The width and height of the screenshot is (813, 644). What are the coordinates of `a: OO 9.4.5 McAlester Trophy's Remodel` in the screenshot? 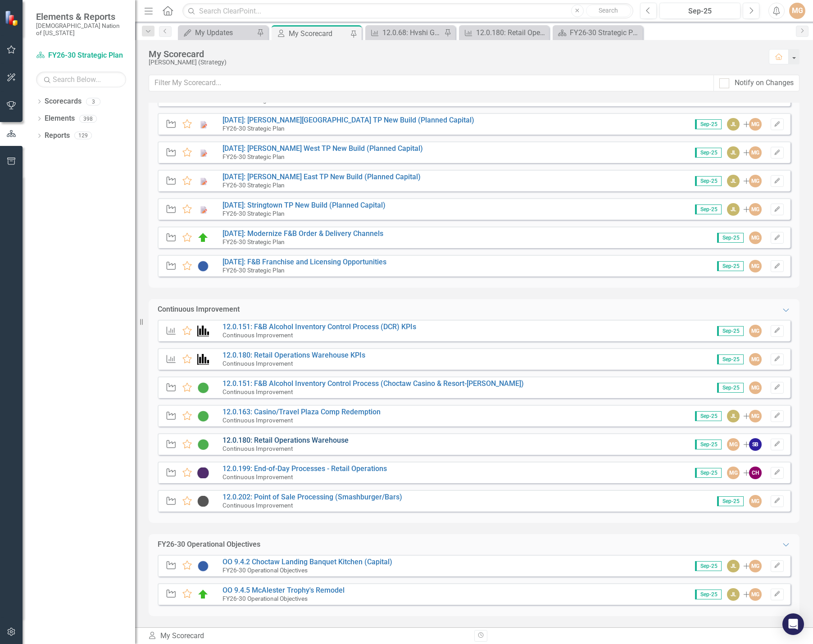 It's located at (284, 590).